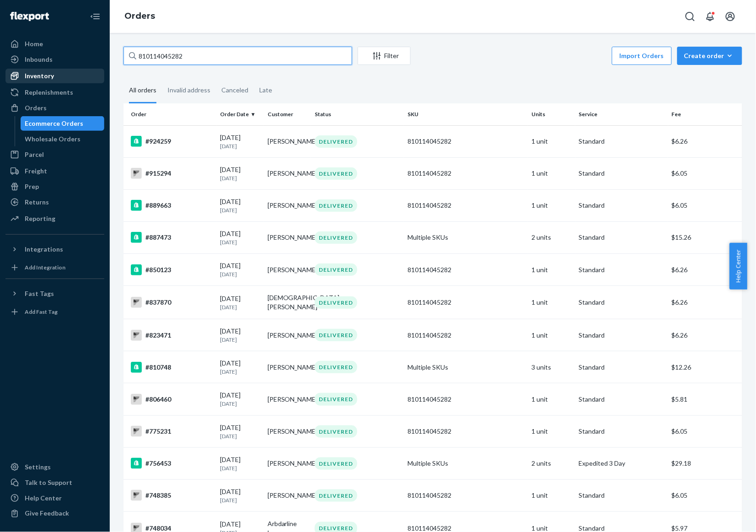 The image size is (756, 532). I want to click on div: Late, so click(266, 90).